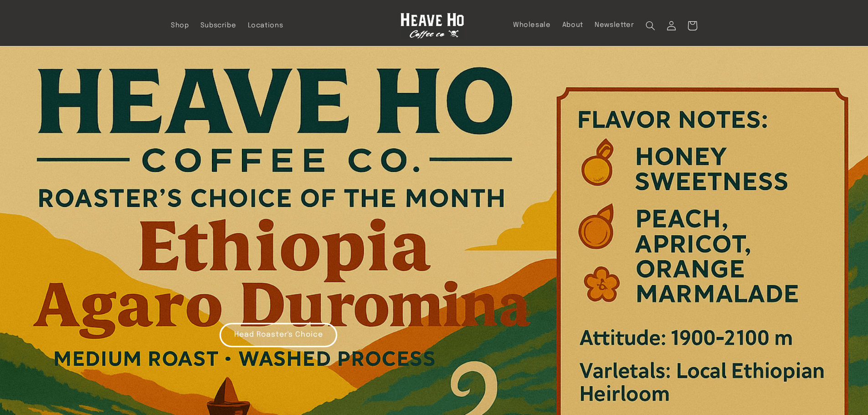 This screenshot has width=868, height=415. Describe the element at coordinates (218, 25) in the screenshot. I see `a: Subscribe` at that location.